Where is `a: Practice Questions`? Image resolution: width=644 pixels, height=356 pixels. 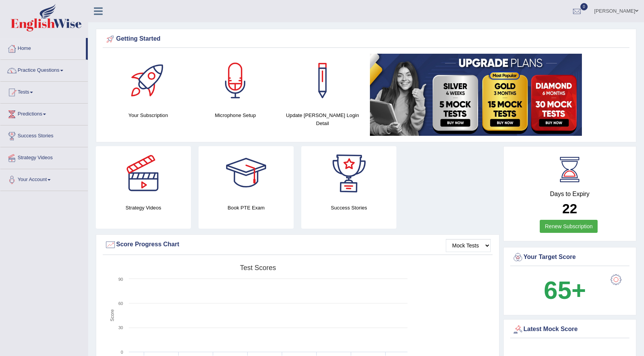 a: Practice Questions is located at coordinates (44, 70).